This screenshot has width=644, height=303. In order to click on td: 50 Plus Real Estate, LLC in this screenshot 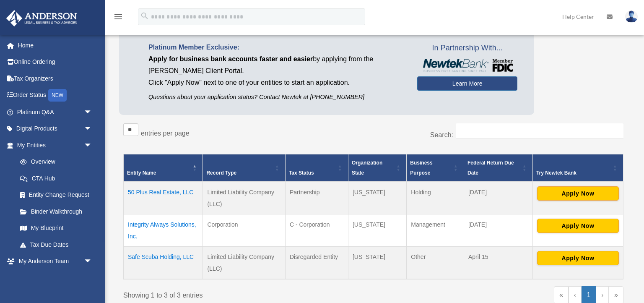, I will do `click(163, 198)`.